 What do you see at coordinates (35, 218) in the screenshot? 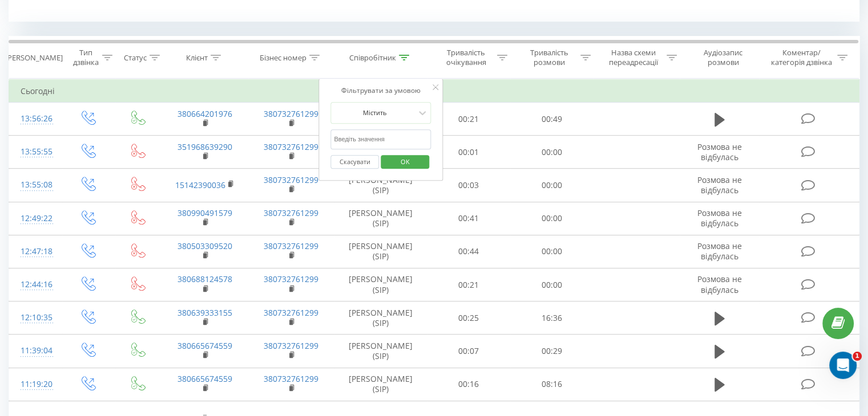
I see `div: 12:49:22` at bounding box center [35, 218].